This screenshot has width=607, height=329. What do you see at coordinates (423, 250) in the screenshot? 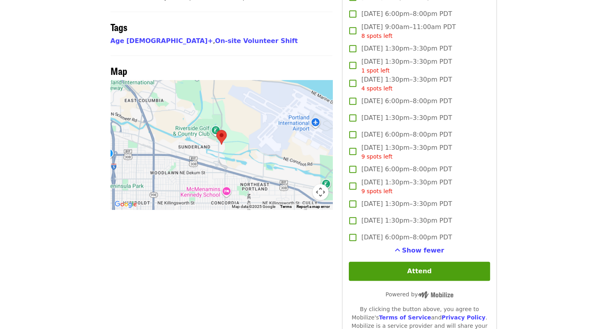
I see `span: Show fewer` at bounding box center [423, 250].